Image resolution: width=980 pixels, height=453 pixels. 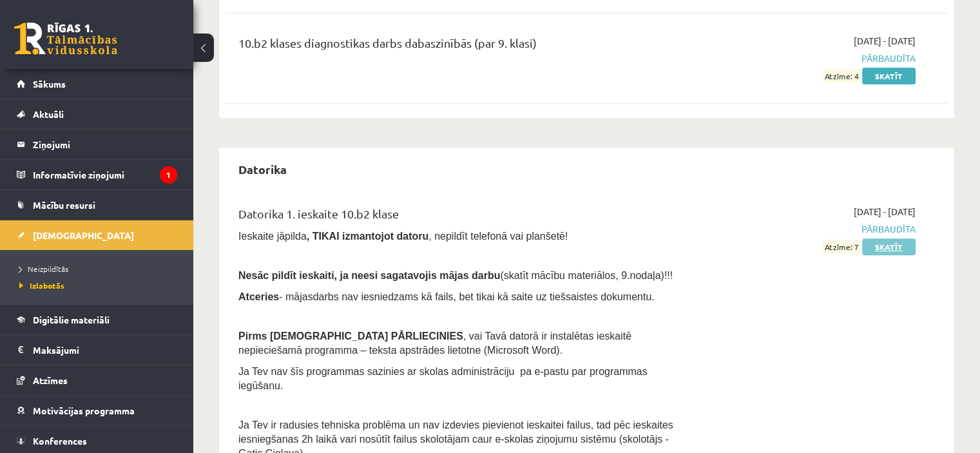 What do you see at coordinates (97, 205) in the screenshot?
I see `a: Mācību resursi` at bounding box center [97, 205].